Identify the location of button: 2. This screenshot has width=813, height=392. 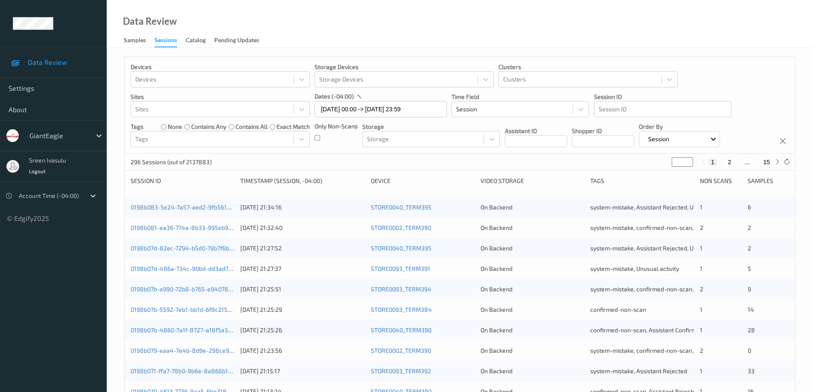
(729, 162).